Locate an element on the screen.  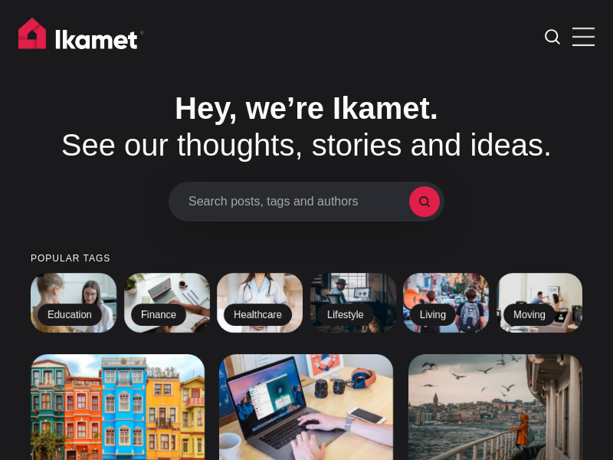
h2: Healthcare is located at coordinates (257, 315).